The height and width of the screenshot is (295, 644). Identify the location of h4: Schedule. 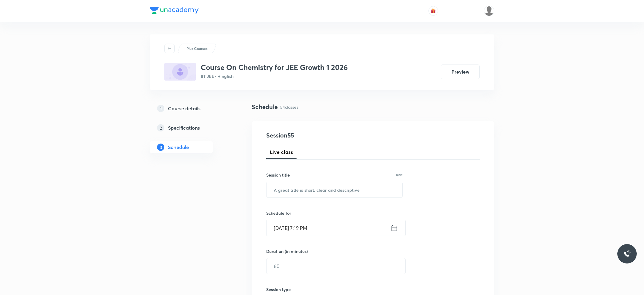
(265, 107).